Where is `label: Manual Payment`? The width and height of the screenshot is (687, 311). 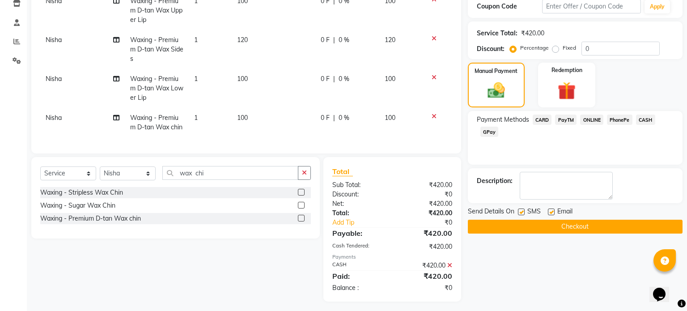
label: Manual Payment is located at coordinates (496, 71).